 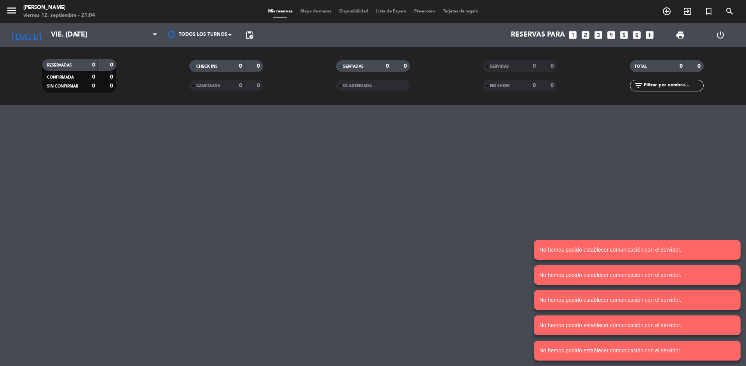 I want to click on span: TOTAL, so click(x=640, y=66).